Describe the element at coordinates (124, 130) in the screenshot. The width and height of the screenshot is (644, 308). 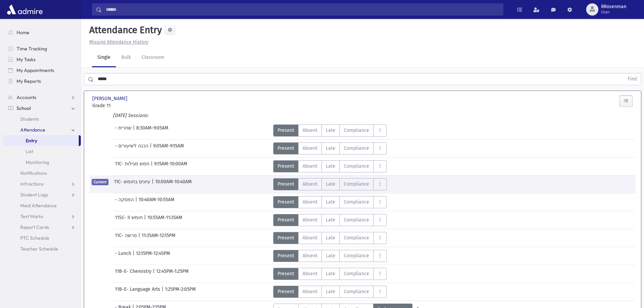
I see `span: - שחרית` at that location.